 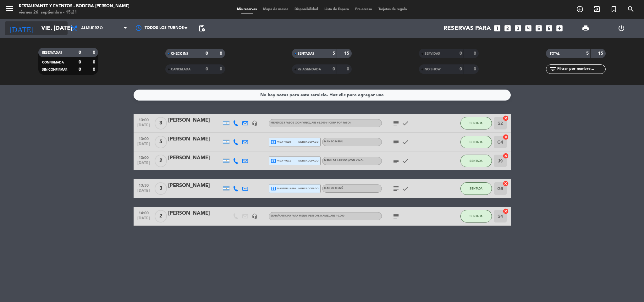 I want to click on i: arrow_drop_down, so click(x=62, y=29).